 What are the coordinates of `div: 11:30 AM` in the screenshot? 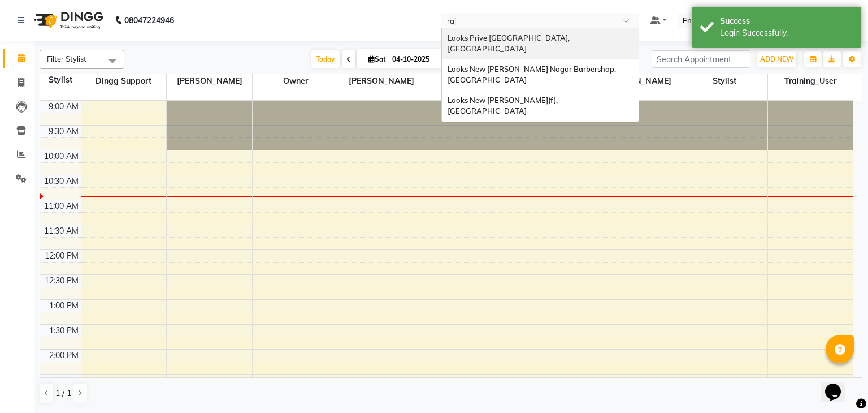 It's located at (61, 230).